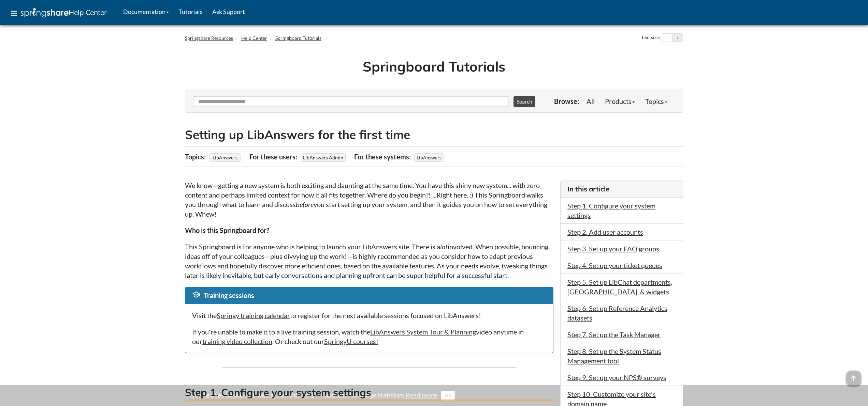  What do you see at coordinates (229, 11) in the screenshot?
I see `a: Ask Support` at bounding box center [229, 11].